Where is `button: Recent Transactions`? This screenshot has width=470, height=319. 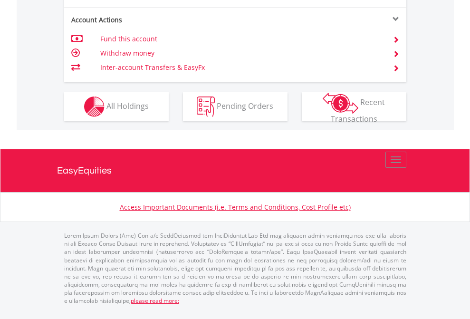
button: Recent Transactions is located at coordinates (354, 106).